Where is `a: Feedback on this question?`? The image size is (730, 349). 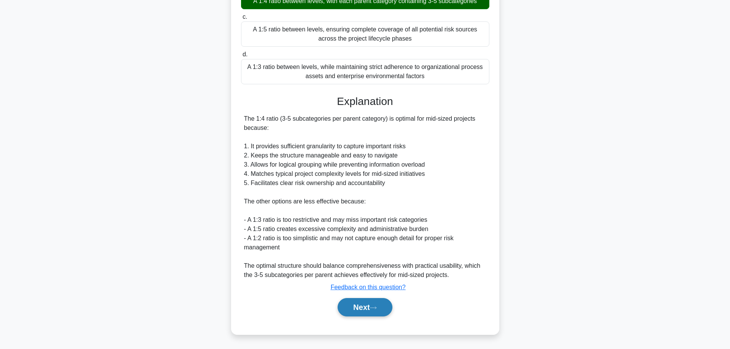
a: Feedback on this question? is located at coordinates (368, 287).